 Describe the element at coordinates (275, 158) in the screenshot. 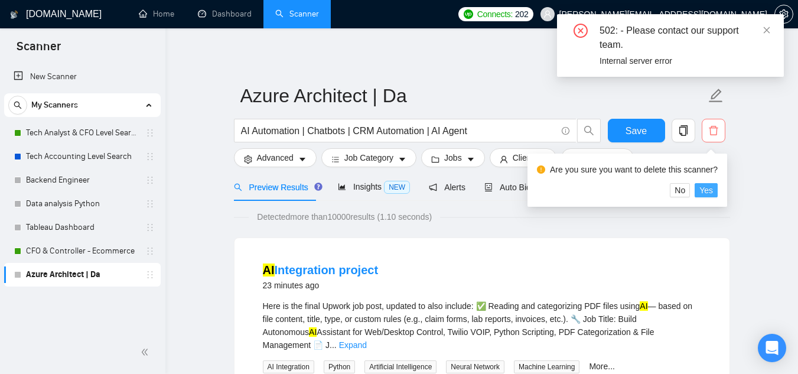

I see `span: Advanced` at that location.